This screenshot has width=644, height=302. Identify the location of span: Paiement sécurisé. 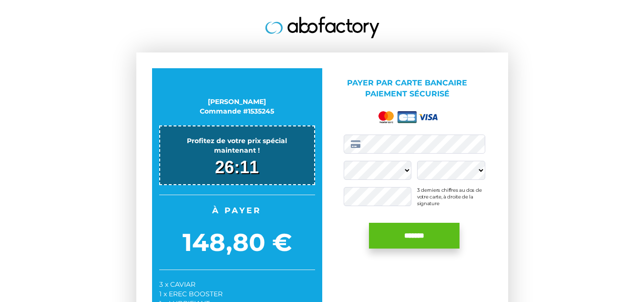
(407, 94).